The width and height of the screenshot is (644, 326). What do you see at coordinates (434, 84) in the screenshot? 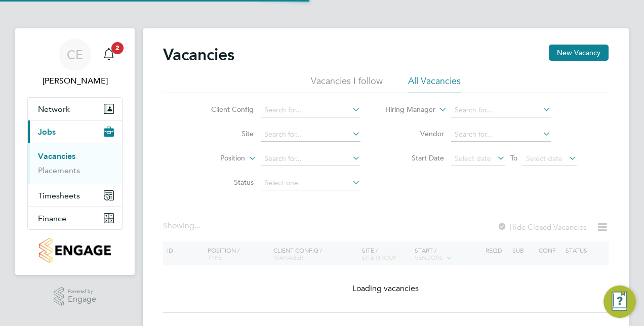
I see `li: All Vacancies` at bounding box center [434, 84].